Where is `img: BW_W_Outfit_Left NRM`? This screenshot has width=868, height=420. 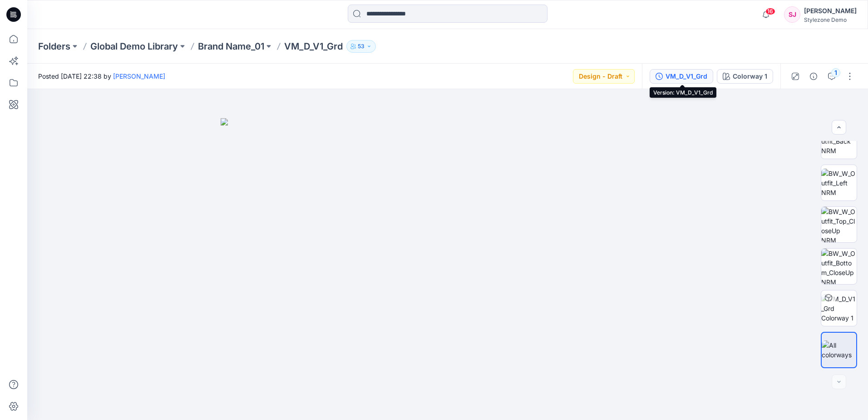 img: BW_W_Outfit_Left NRM is located at coordinates (839, 183).